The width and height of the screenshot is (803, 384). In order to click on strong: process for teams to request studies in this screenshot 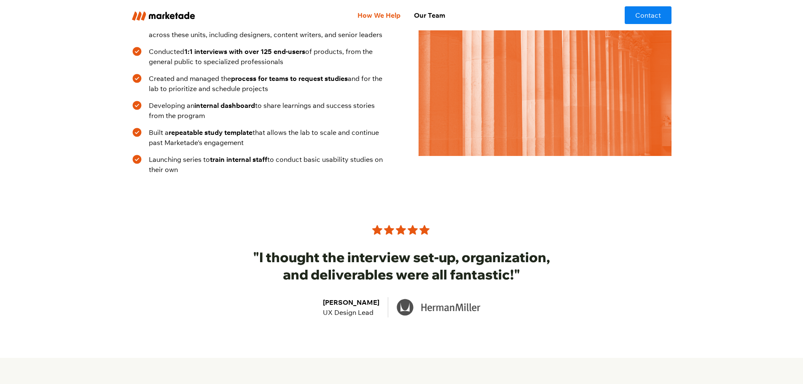, I will do `click(289, 78)`.